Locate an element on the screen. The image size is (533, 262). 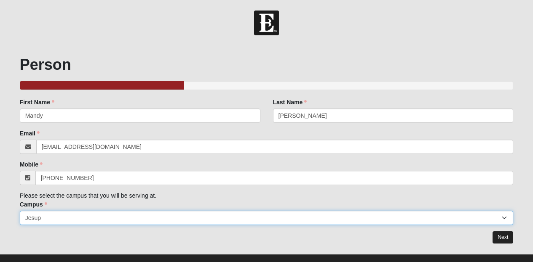
label: Mobile is located at coordinates (31, 165).